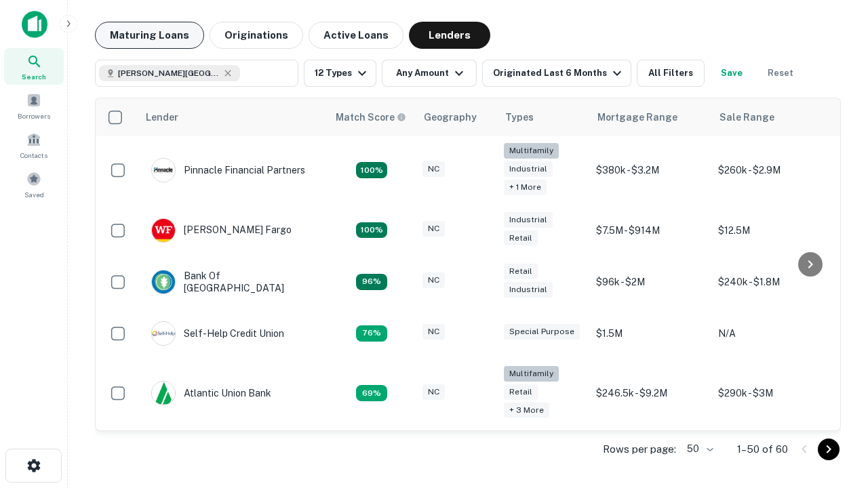 This screenshot has width=868, height=488. Describe the element at coordinates (640, 449) in the screenshot. I see `p: Rows per page:` at that location.